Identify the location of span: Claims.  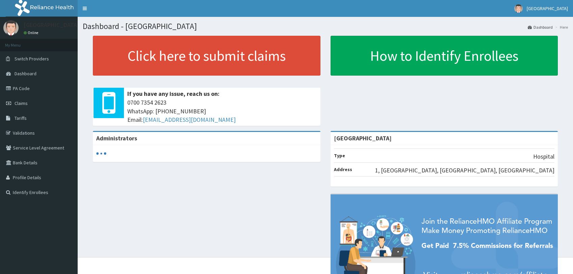
(21, 103).